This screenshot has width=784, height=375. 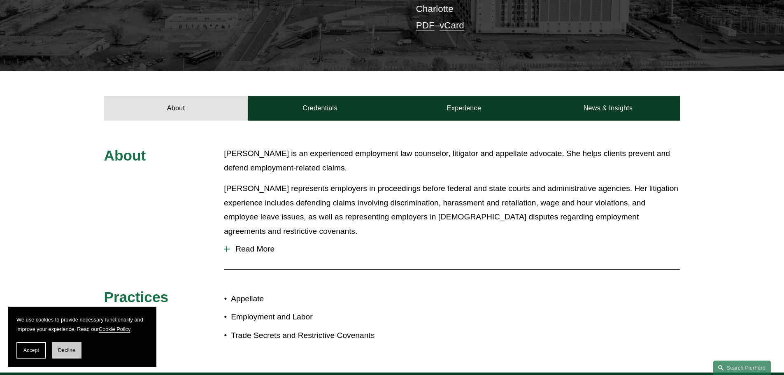 What do you see at coordinates (31, 350) in the screenshot?
I see `span: Accept` at bounding box center [31, 350].